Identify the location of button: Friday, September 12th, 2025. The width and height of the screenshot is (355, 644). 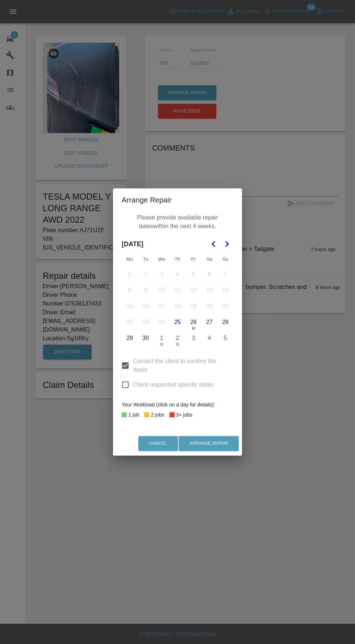
(193, 290).